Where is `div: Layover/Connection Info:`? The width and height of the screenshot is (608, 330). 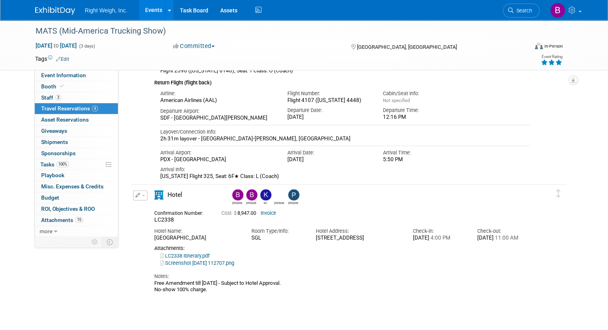
div: Layover/Connection Info: is located at coordinates (345, 132).